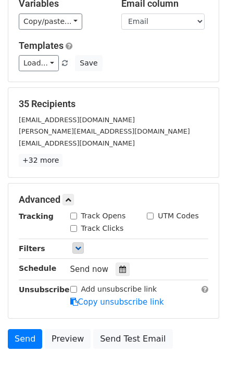 This screenshot has height=392, width=227. I want to click on strong: Unsubscribe, so click(44, 290).